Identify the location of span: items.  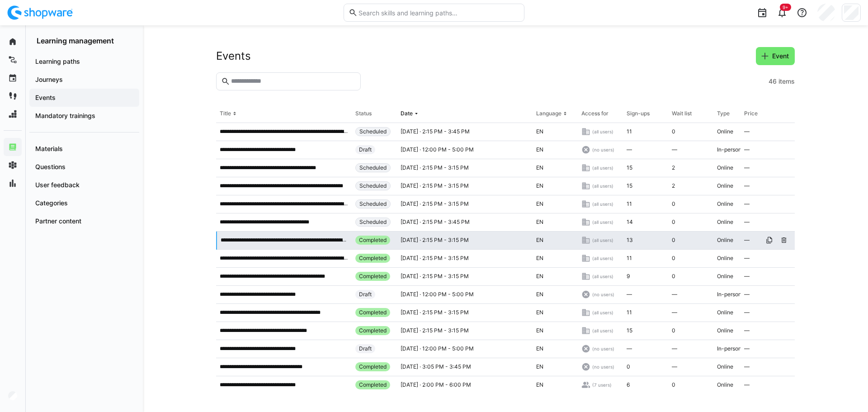
(786, 82).